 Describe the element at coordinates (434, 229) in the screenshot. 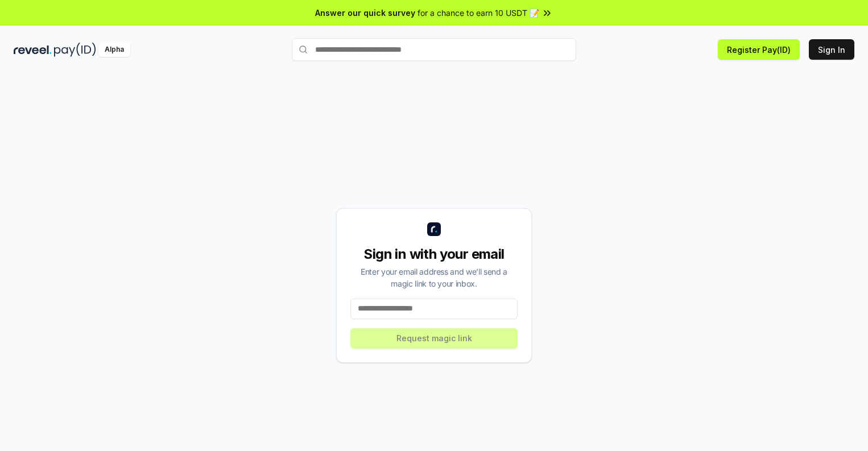

I see `img: logo_small` at that location.